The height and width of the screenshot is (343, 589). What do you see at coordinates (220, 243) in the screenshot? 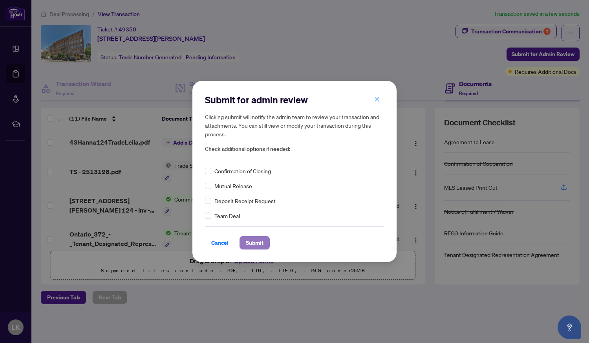
I see `span: Cancel` at bounding box center [220, 243].